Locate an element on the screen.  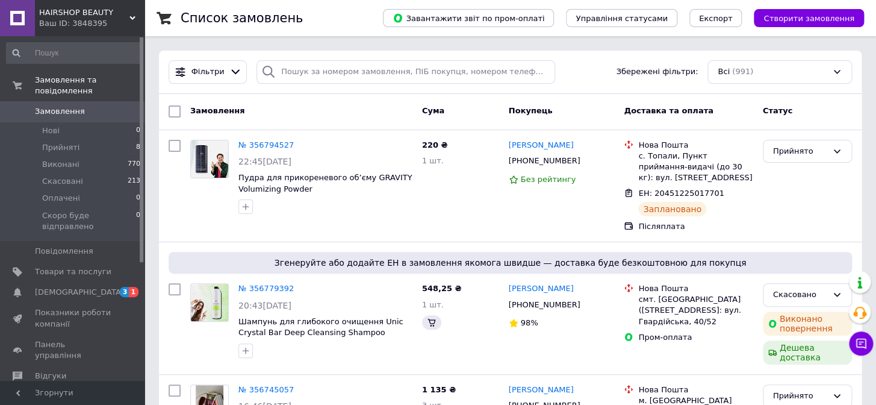
div: Пром-оплата is located at coordinates (696, 337).